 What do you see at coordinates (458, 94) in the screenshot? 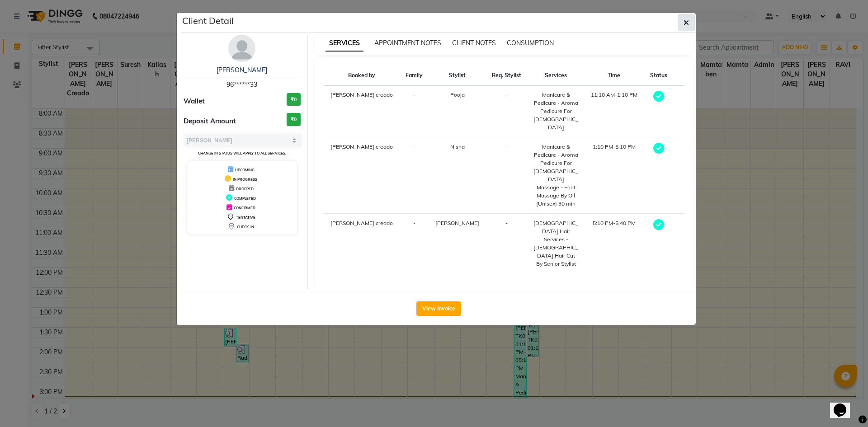
I see `span: Pooja` at bounding box center [458, 94].